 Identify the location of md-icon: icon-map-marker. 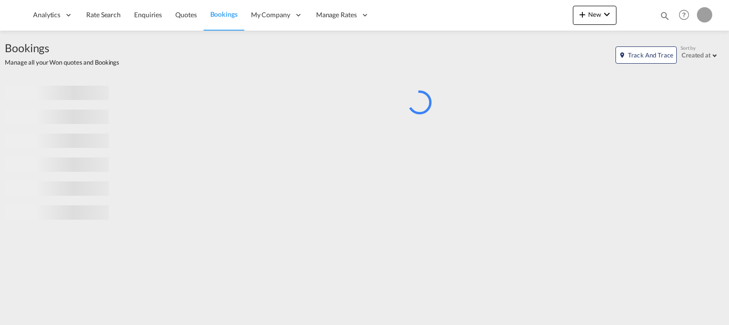
(622, 55).